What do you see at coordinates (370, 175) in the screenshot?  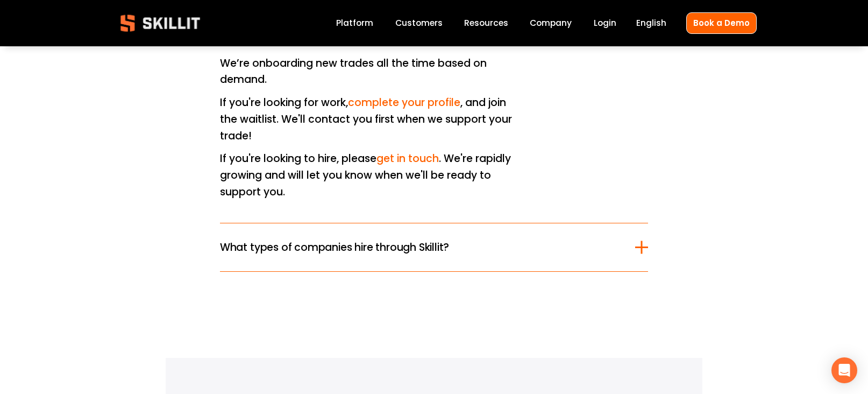 I see `p: If you're looking to hire, please . We're rapidly growing and will let you know when we'll be rea...` at bounding box center [370, 175].